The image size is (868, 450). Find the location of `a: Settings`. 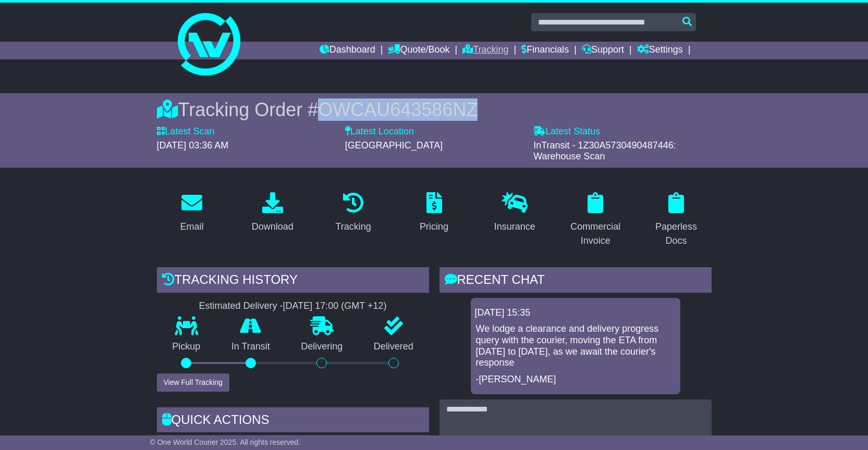

a: Settings is located at coordinates (660, 51).